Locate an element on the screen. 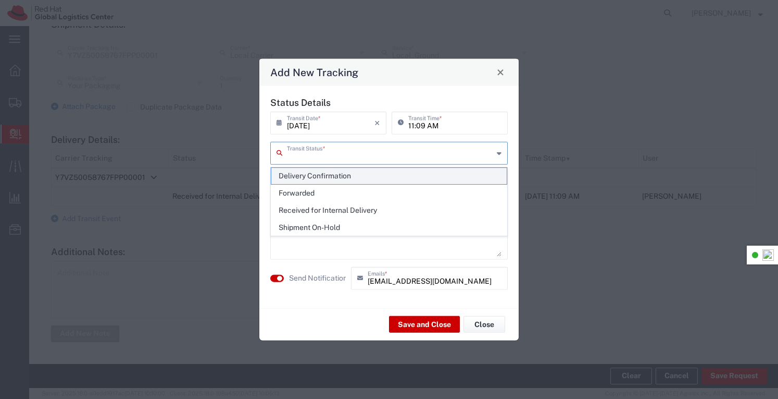 The height and width of the screenshot is (399, 778). agx-label: Send Notification is located at coordinates (317, 278).